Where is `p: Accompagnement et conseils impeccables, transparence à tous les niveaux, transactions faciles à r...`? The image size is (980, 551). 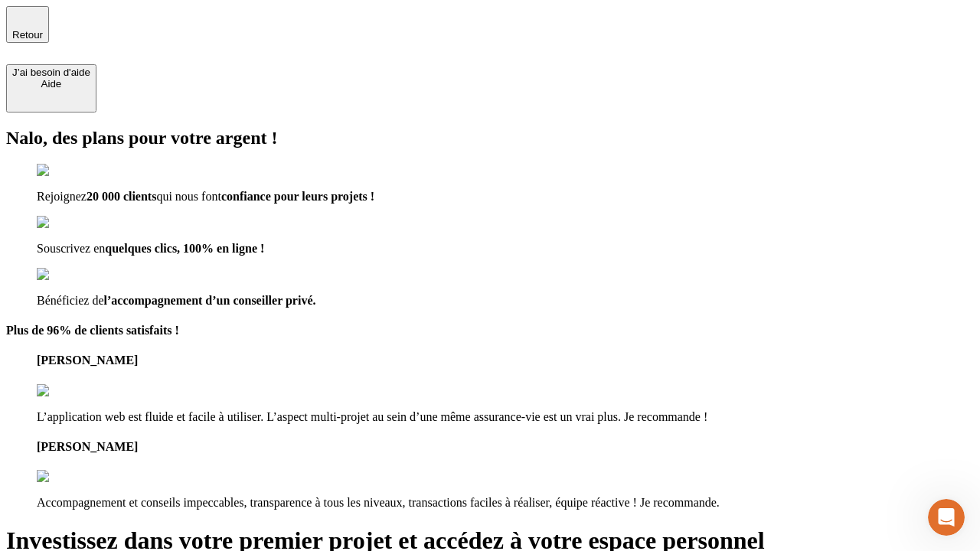
p: Accompagnement et conseils impeccables, transparence à tous les niveaux, transactions faciles à r... is located at coordinates (506, 503).